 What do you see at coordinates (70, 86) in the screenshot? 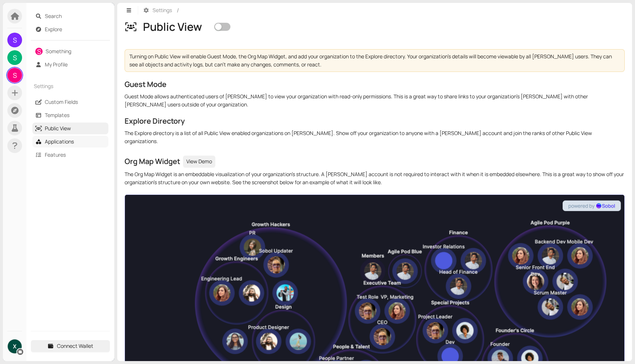
I see `div: Settings` at bounding box center [70, 86].